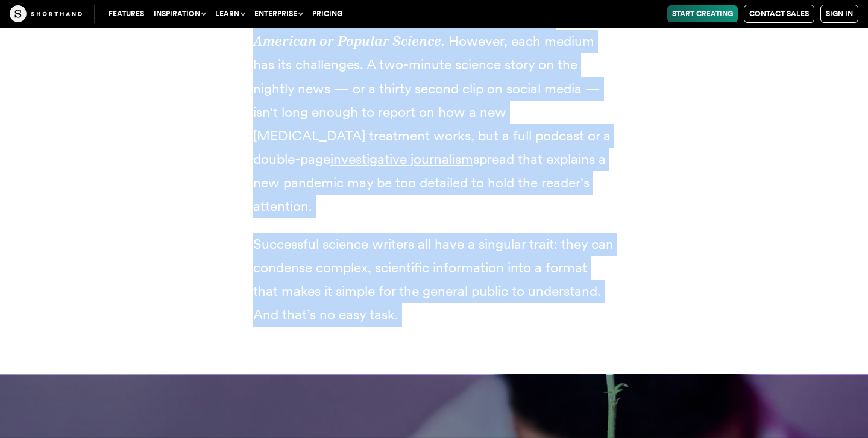 Image resolution: width=868 pixels, height=438 pixels. What do you see at coordinates (126, 14) in the screenshot?
I see `a: Features` at bounding box center [126, 14].